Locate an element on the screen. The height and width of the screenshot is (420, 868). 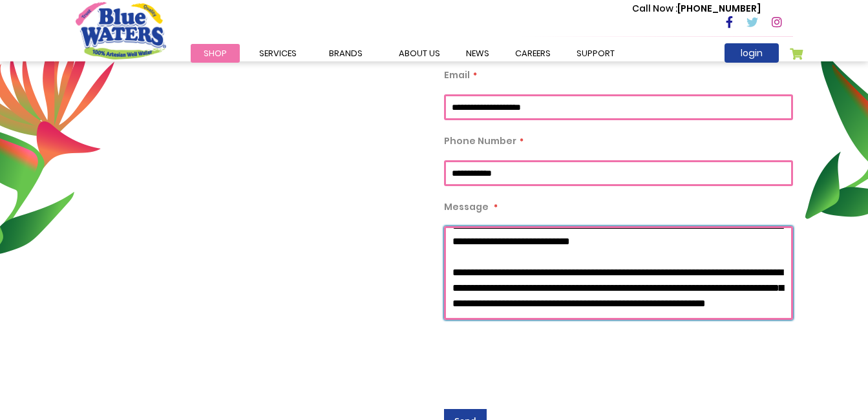
span: Shop is located at coordinates (215, 53).